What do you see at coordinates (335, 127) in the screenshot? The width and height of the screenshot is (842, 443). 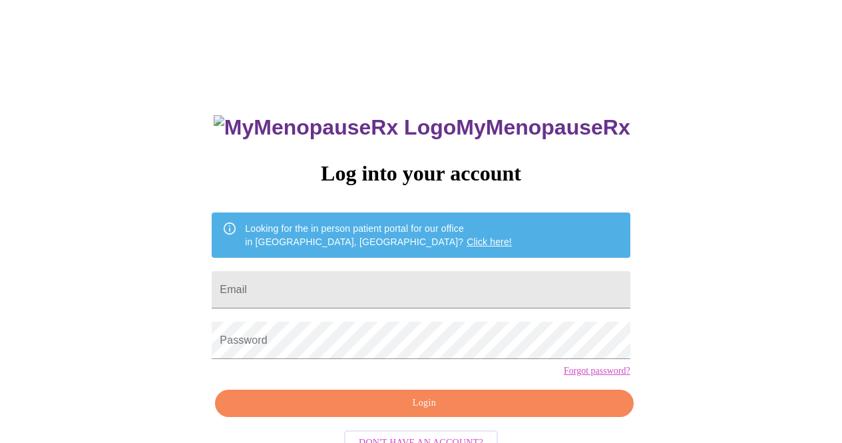 I see `img: MyMenopauseRx Logo` at bounding box center [335, 127].